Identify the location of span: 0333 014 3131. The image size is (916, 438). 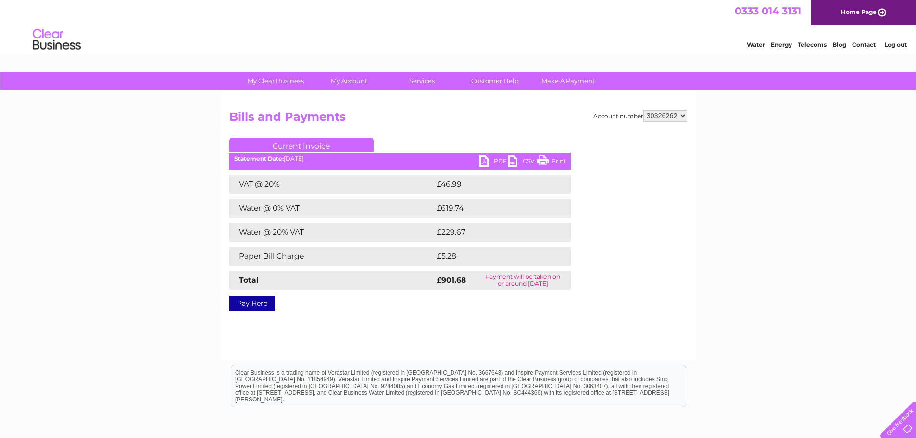
(768, 11).